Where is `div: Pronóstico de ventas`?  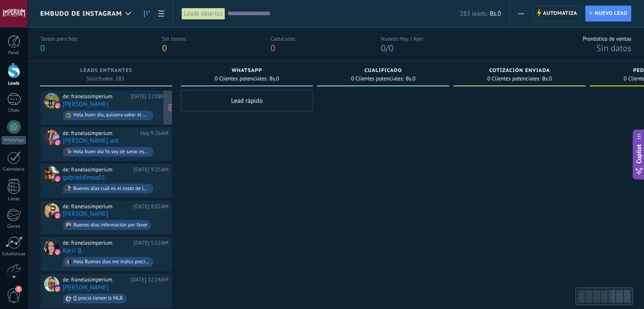 div: Pronóstico de ventas is located at coordinates (607, 39).